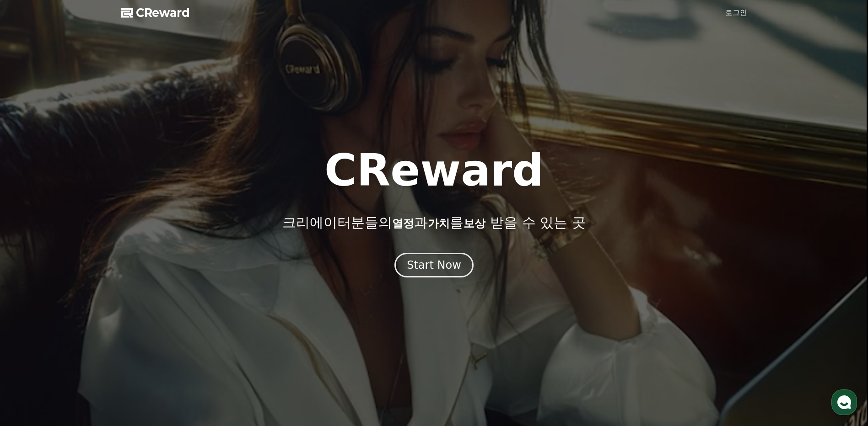 The image size is (868, 426). Describe the element at coordinates (155, 13) in the screenshot. I see `a: CReward` at that location.